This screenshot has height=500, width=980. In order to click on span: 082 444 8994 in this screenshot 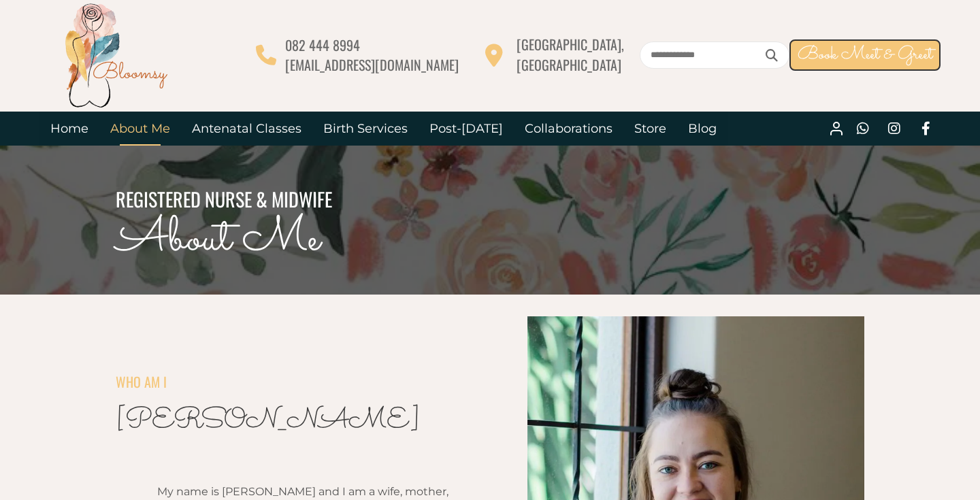, I will do `click(323, 45)`.